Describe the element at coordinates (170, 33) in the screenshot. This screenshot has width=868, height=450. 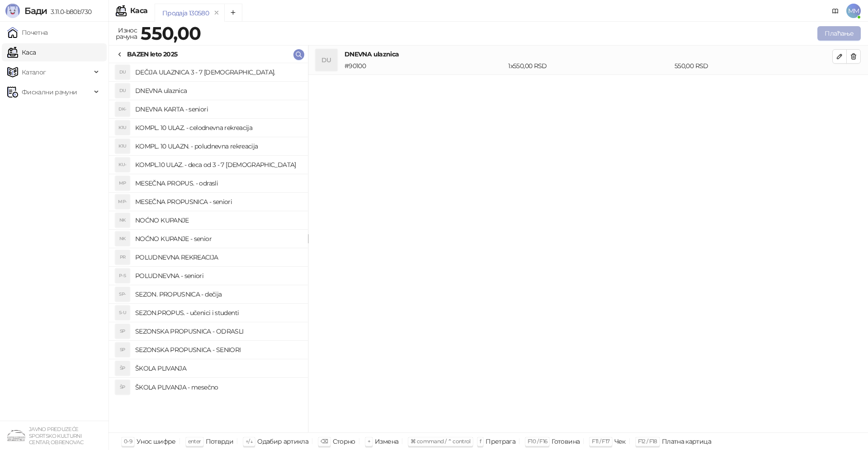
I see `strong: 550,00` at that location.